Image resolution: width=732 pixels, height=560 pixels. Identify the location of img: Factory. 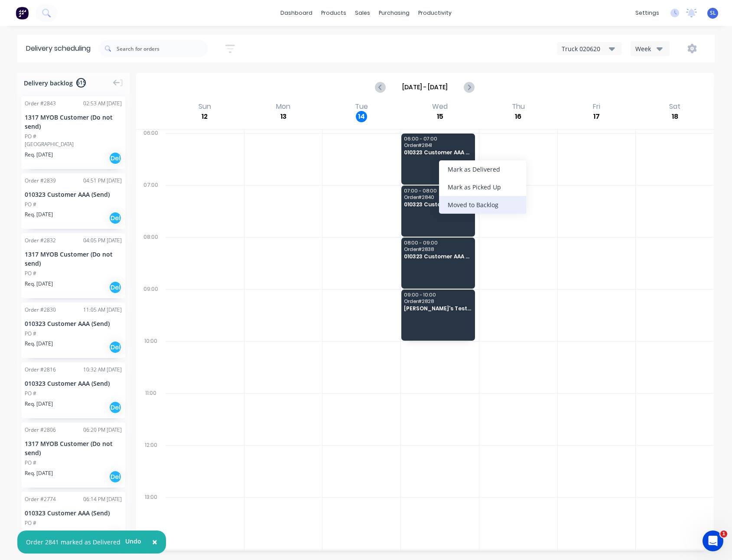
(22, 13).